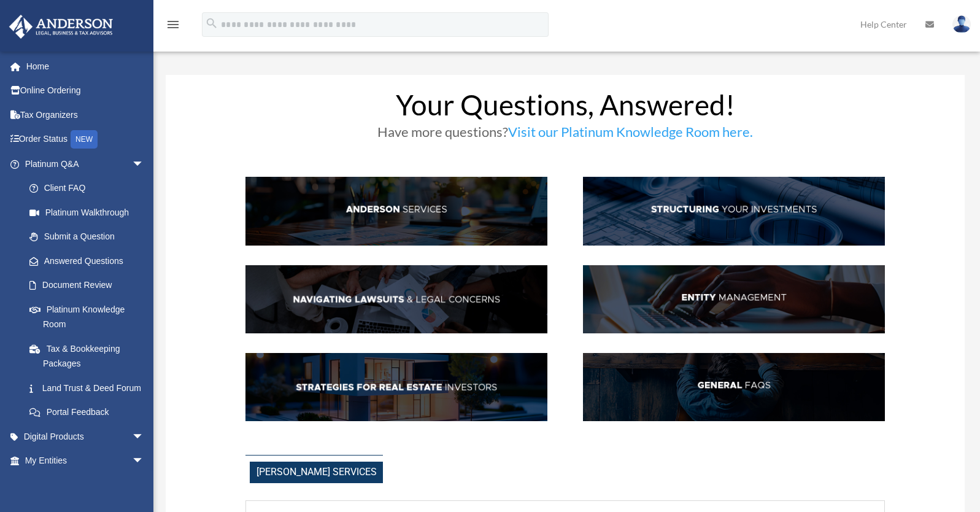  Describe the element at coordinates (397, 299) in the screenshot. I see `img: NavLaw_hdr` at that location.